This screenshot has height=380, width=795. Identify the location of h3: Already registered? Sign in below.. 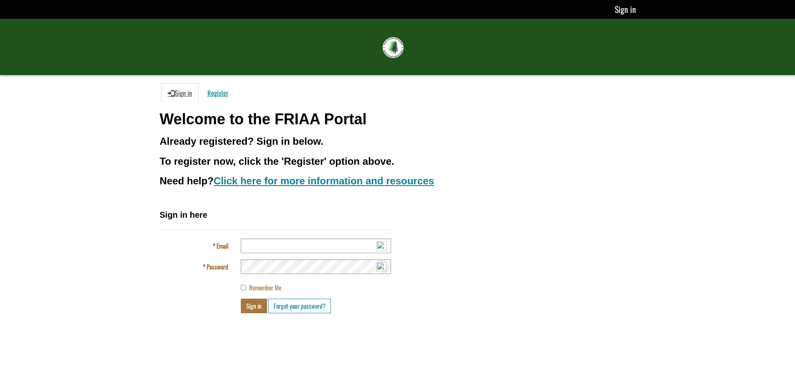
(398, 141).